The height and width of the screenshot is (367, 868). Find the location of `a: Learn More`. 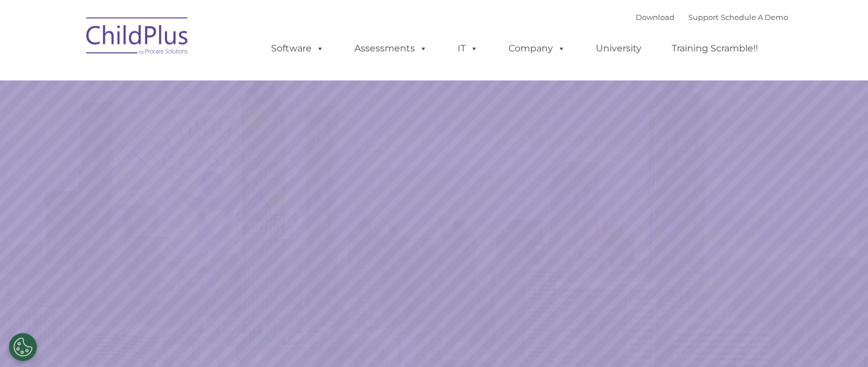

a: Learn More is located at coordinates (662, 295).